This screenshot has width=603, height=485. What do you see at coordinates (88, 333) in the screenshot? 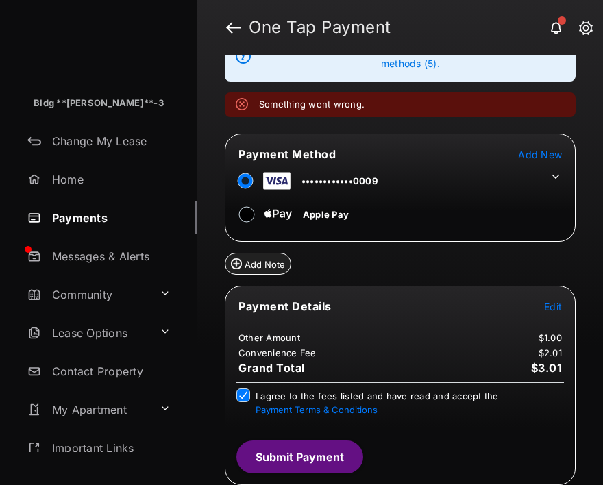
I see `a: Lease Options` at bounding box center [88, 333].